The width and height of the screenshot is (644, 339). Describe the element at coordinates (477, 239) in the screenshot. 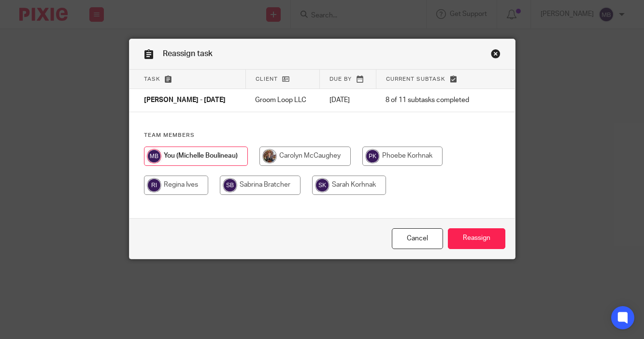

I see `input: Reassign` at that location.